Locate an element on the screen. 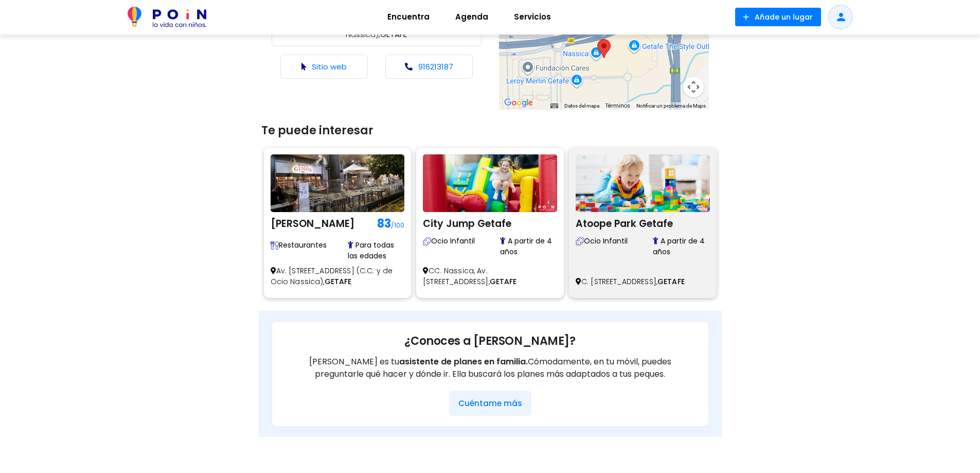  button: Controles de visualización del mapa is located at coordinates (693, 87).